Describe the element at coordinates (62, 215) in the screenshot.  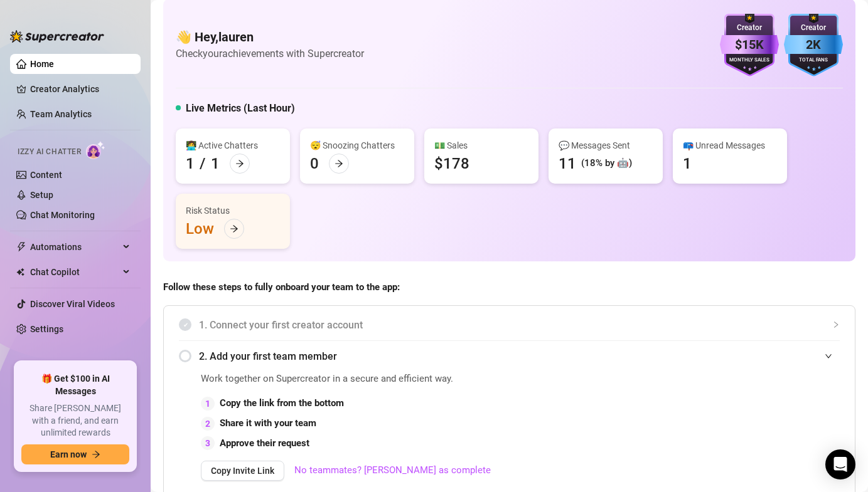
I see `a: Chat Monitoring` at that location.